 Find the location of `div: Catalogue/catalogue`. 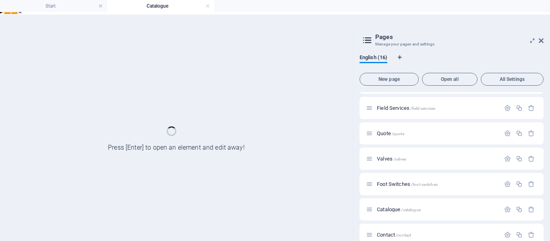

div: Catalogue/catalogue is located at coordinates (437, 209).